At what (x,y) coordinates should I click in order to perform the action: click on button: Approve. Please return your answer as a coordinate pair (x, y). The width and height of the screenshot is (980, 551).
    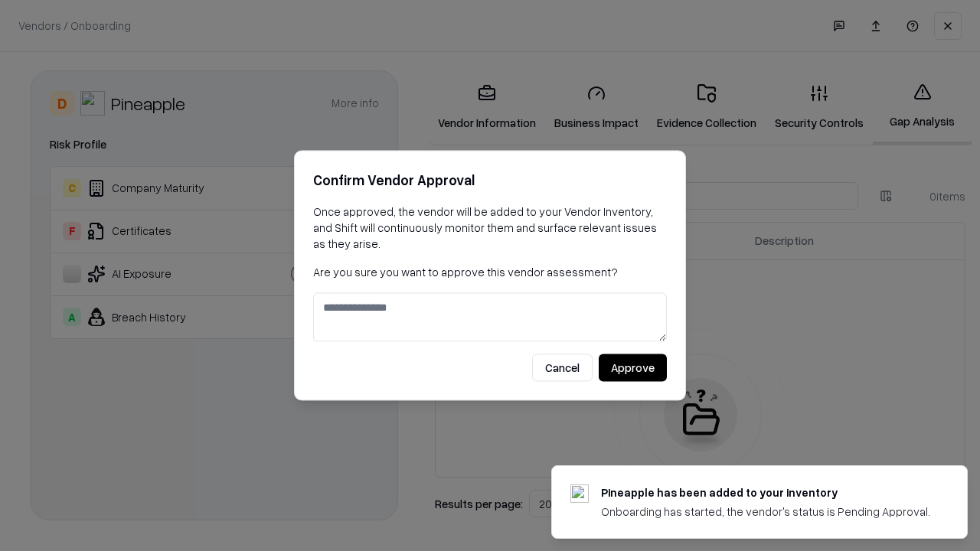
    Looking at the image, I should click on (632, 368).